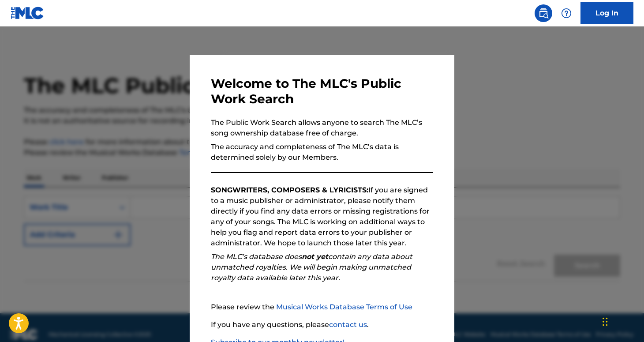  Describe the element at coordinates (289, 190) in the screenshot. I see `strong: SONGWRITERS, COMPOSERS & LYRICISTS:` at that location.